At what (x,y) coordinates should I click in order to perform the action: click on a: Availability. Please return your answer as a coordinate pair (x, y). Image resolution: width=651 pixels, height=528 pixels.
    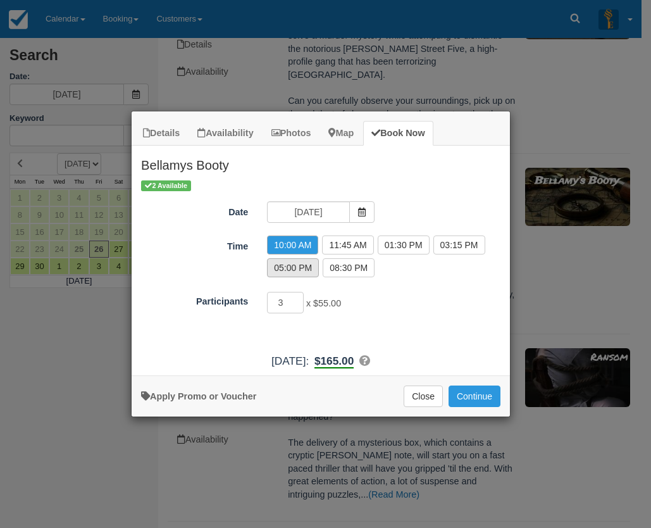
    Looking at the image, I should click on (225, 133).